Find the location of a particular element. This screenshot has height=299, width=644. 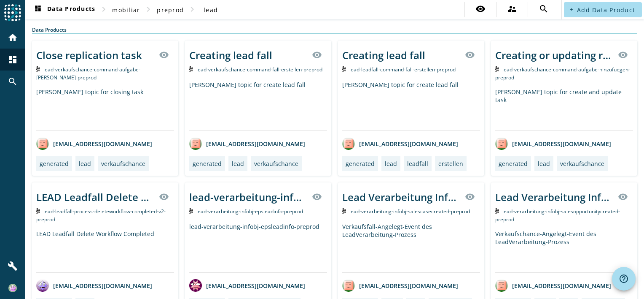

span: preprod is located at coordinates (171, 9).